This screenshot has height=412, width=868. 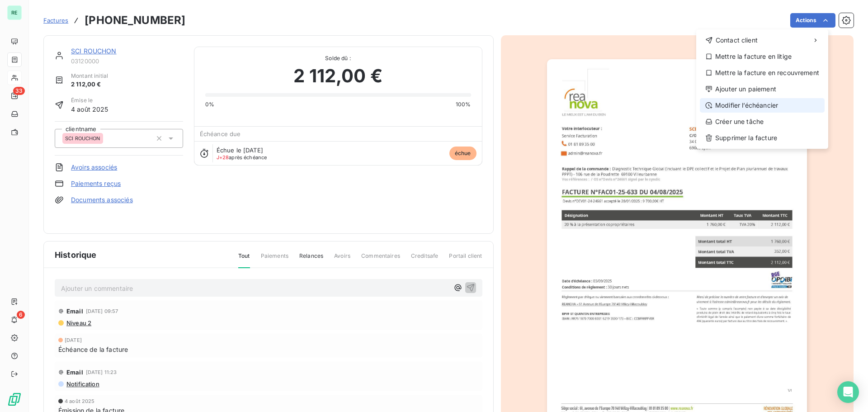 What do you see at coordinates (762, 89) in the screenshot?
I see `div: Ajouter un paiement` at bounding box center [762, 89].